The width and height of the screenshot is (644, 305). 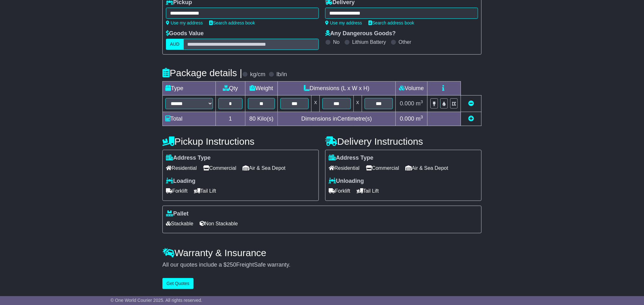 I want to click on td: Weight, so click(x=261, y=89).